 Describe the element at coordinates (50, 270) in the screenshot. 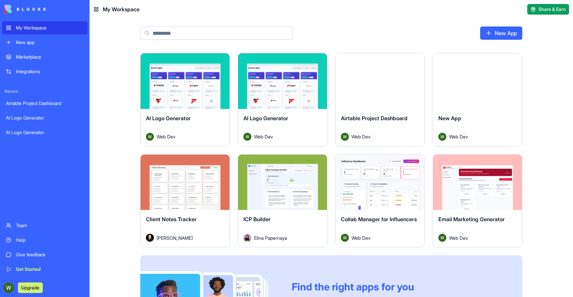

I see `div: Get Started` at that location.